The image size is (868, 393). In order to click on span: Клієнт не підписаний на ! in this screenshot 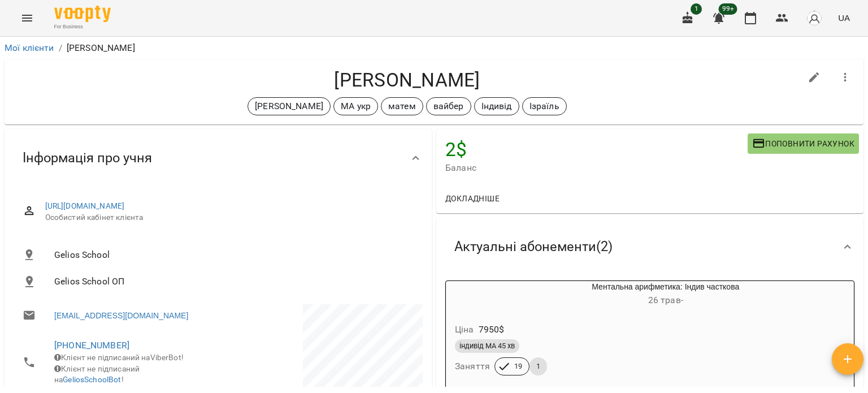, I will do `click(96, 374)`.